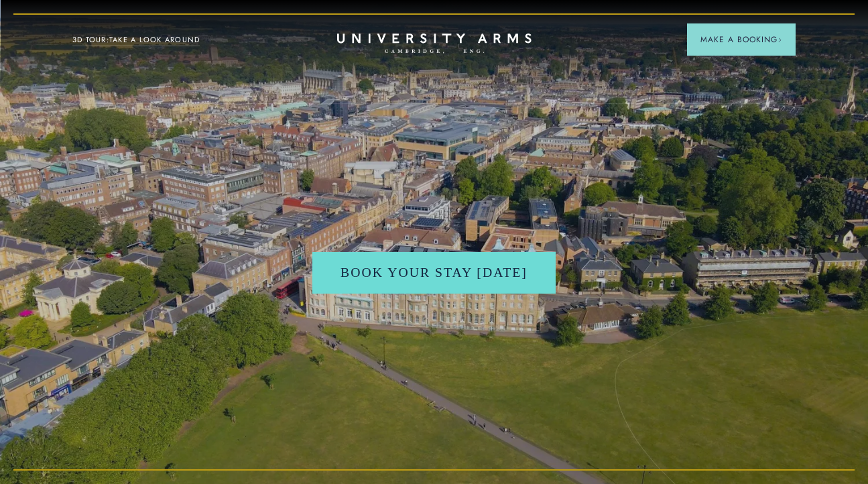 This screenshot has width=868, height=484. What do you see at coordinates (779, 40) in the screenshot?
I see `img: Arrow icon` at bounding box center [779, 40].